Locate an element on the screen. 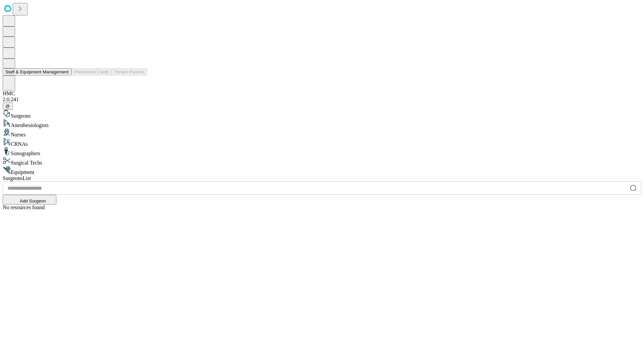 The height and width of the screenshot is (362, 644). span: Add Surgeon is located at coordinates (33, 201).